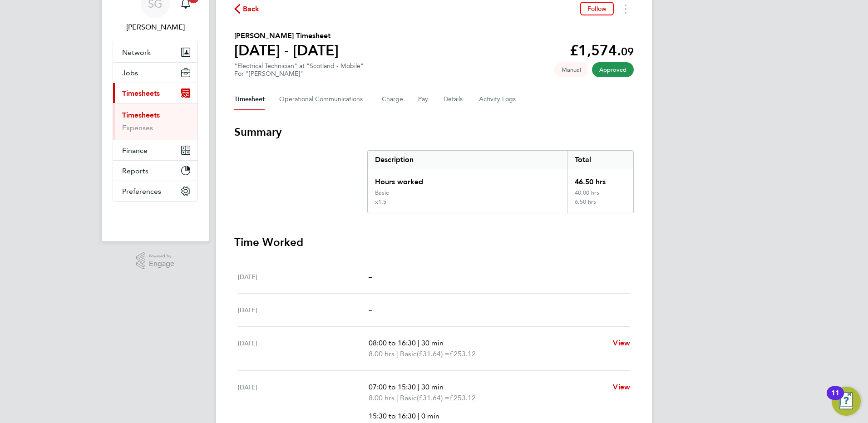 This screenshot has width=868, height=423. What do you see at coordinates (625, 8) in the screenshot?
I see `button: Timesheets Menu` at bounding box center [625, 8].